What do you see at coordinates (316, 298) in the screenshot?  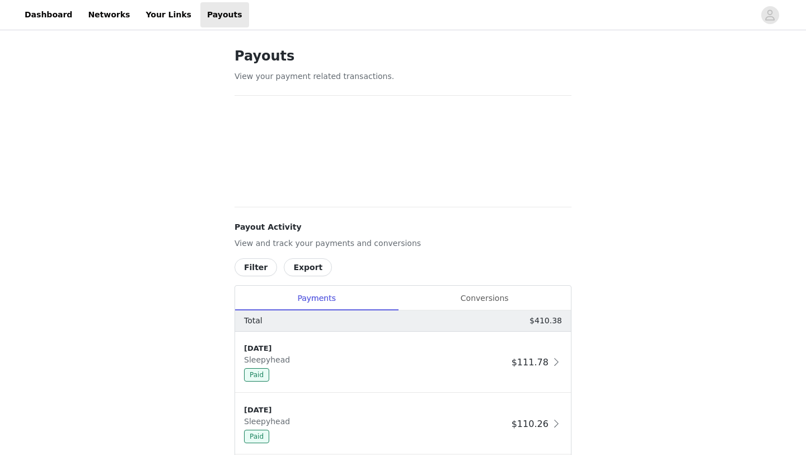 I see `div: Payments` at bounding box center [316, 298].